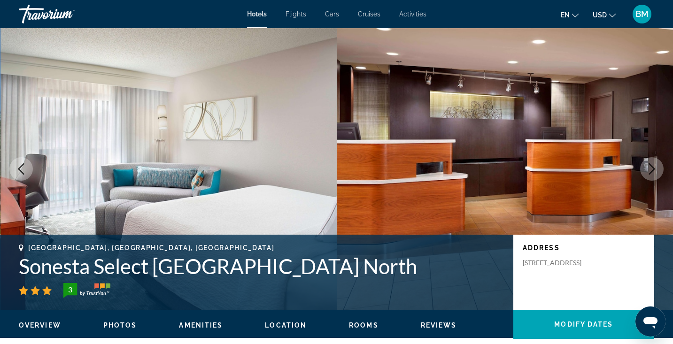 Image resolution: width=673 pixels, height=344 pixels. What do you see at coordinates (296, 14) in the screenshot?
I see `span: Flights` at bounding box center [296, 14].